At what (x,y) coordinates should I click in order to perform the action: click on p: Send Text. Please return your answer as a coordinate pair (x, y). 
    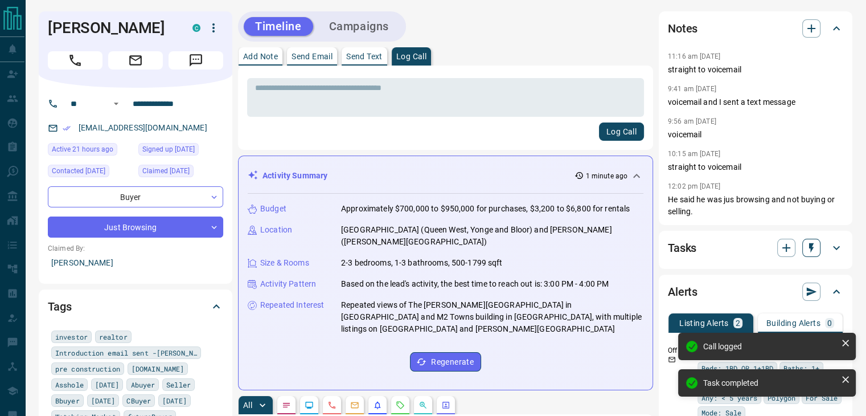
    Looking at the image, I should click on (364, 56).